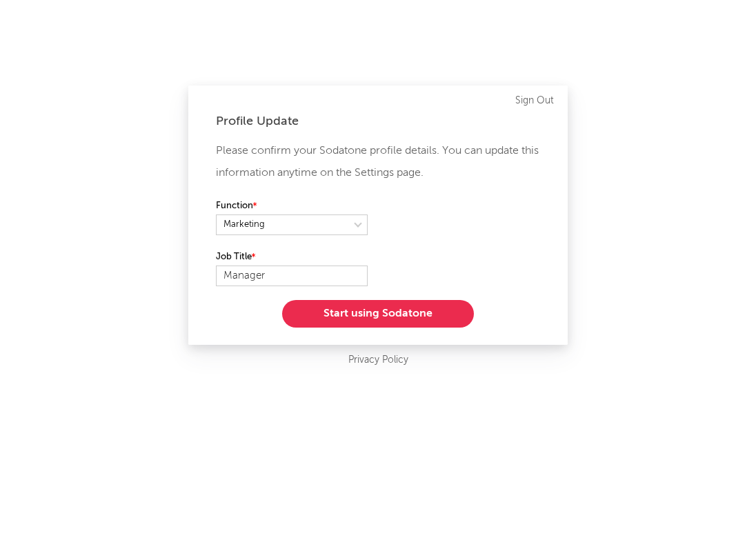 The image size is (756, 540). I want to click on a: Sign Out, so click(535, 100).